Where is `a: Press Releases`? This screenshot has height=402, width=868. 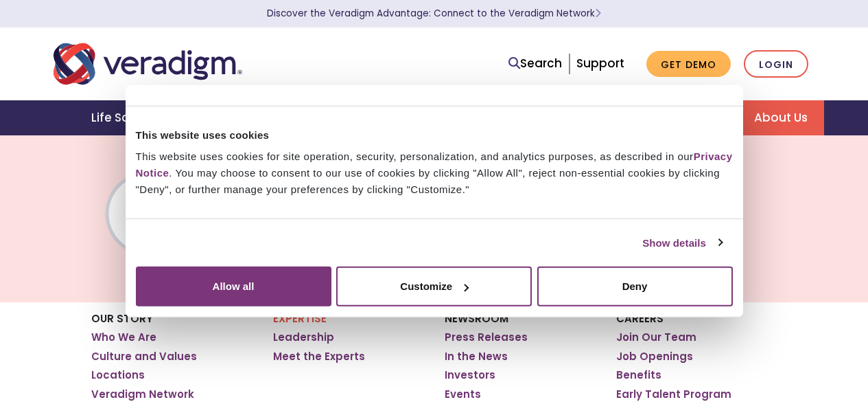
a: Press Releases is located at coordinates (486, 337).